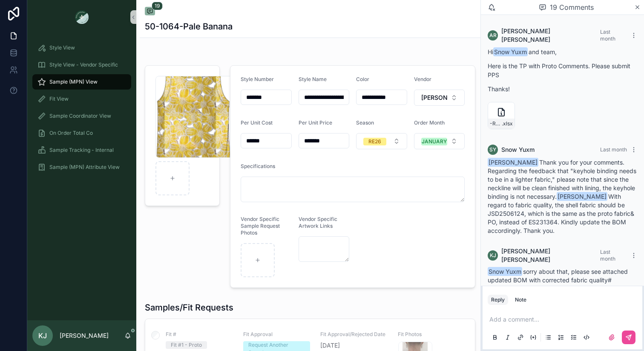 The height and width of the screenshot is (351, 644). Describe the element at coordinates (507, 124) in the screenshot. I see `span: .xlsx` at that location.